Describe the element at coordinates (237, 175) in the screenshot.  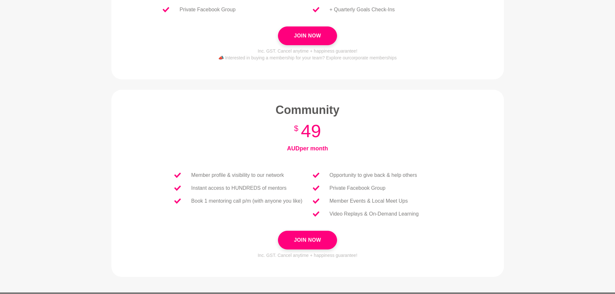
I see `p: Member profile & visibility to our network` at that location.